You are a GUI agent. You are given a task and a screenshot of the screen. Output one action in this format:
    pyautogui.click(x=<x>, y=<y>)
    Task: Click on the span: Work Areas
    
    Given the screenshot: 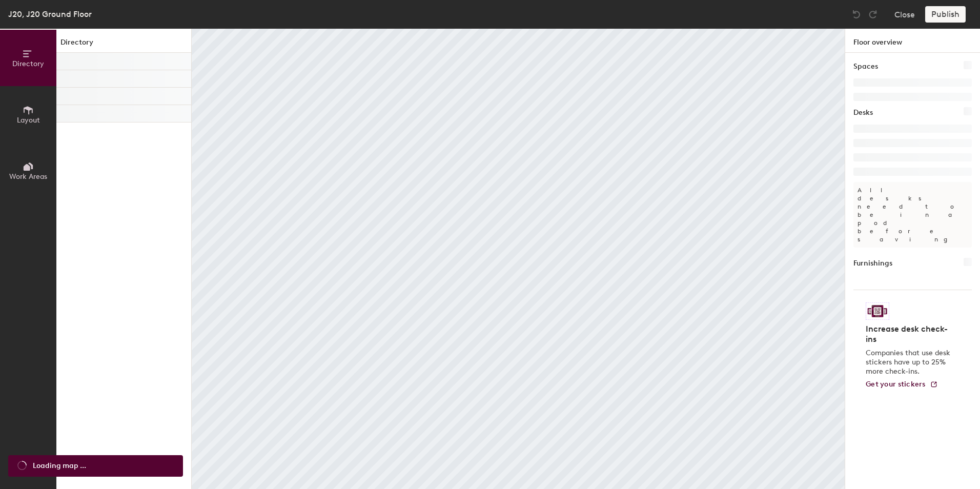 What is the action you would take?
    pyautogui.click(x=28, y=176)
    